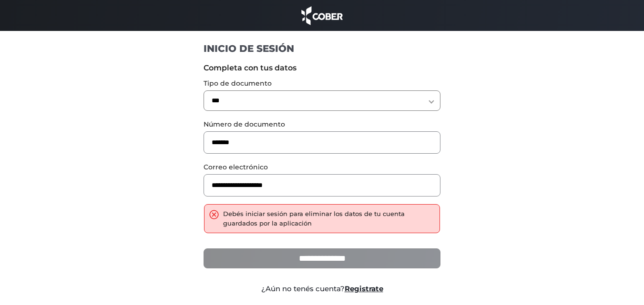 The height and width of the screenshot is (305, 644). What do you see at coordinates (322, 15) in the screenshot?
I see `img: cober_marca.png` at bounding box center [322, 15].